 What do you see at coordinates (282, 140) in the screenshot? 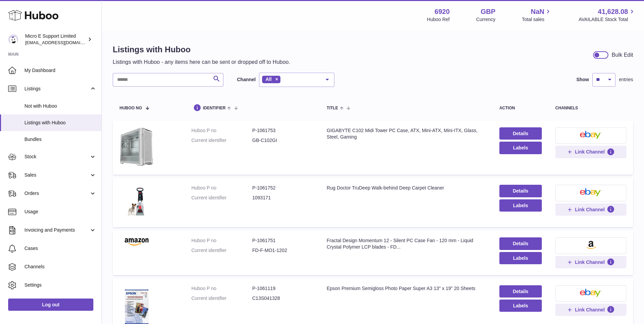
I see `dd: GB-C102GI` at bounding box center [282, 140].